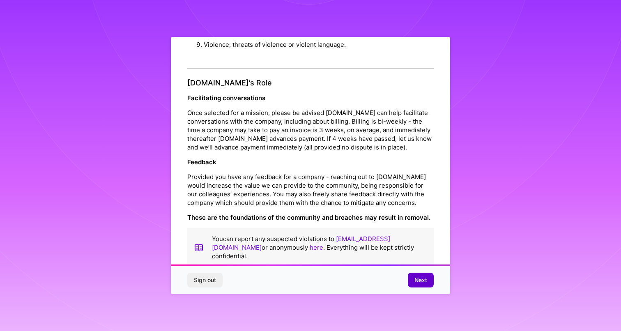  I want to click on p: You can report any suspected violations to or anonymously . Everything will be kept strictly conf..., so click(320, 247).